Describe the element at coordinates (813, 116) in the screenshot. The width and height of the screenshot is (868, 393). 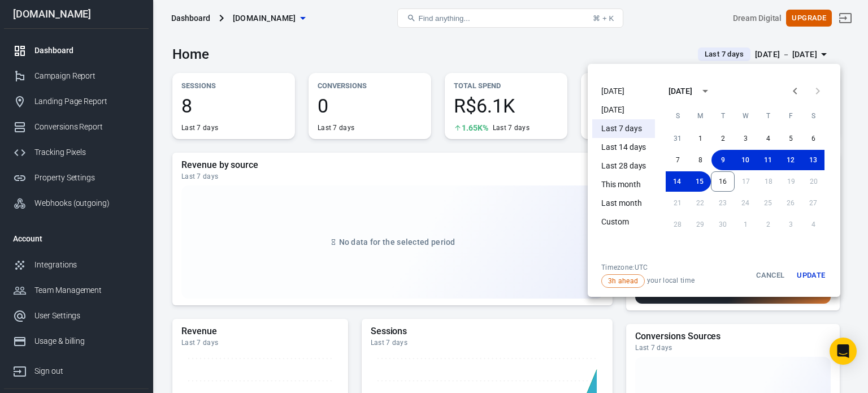
I see `span: Saturday` at that location.